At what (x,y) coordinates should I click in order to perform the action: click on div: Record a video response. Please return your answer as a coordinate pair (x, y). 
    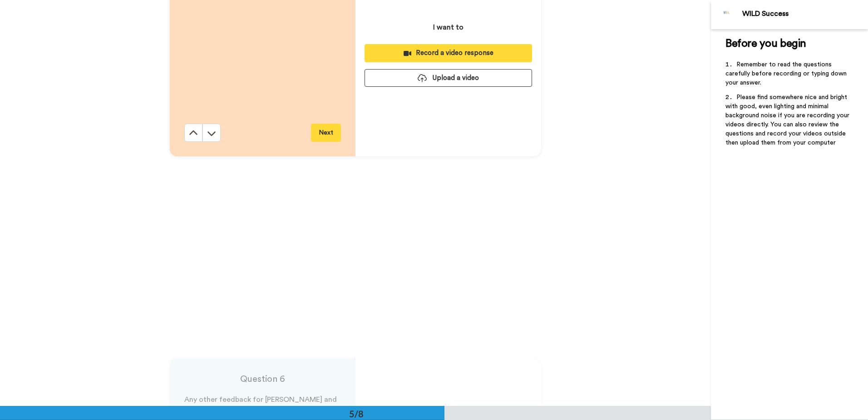
    Looking at the image, I should click on (448, 53).